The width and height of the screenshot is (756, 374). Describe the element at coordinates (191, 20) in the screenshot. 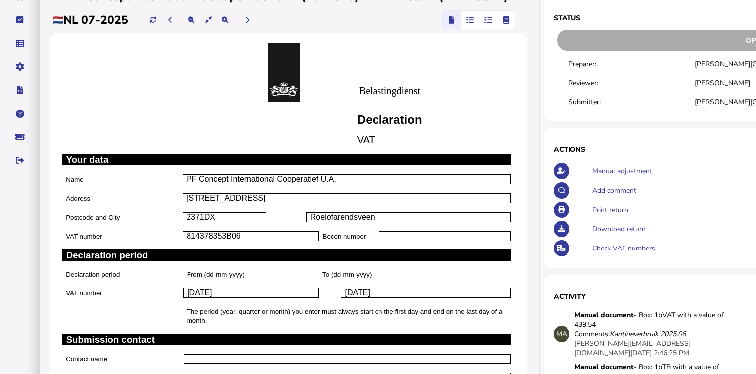

I see `button: Make the return view smaller` at that location.